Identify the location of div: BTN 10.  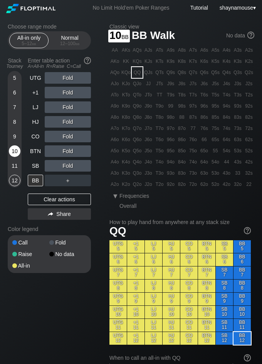
(206, 312).